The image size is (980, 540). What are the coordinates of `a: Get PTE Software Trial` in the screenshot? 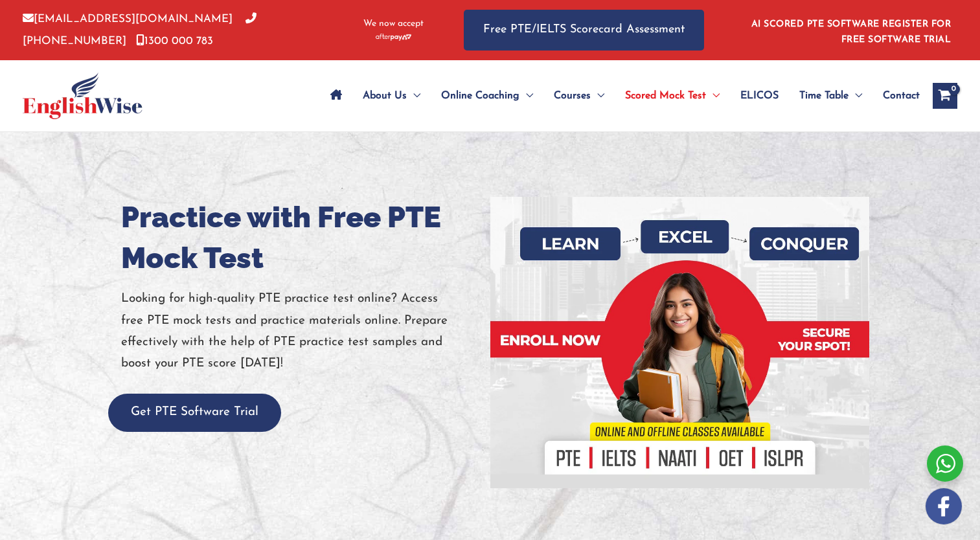 It's located at (194, 412).